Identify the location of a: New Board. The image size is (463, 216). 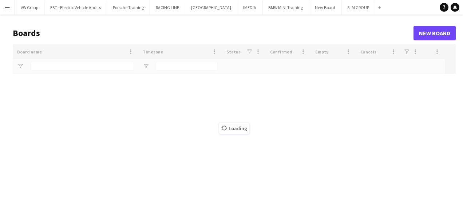
(435, 33).